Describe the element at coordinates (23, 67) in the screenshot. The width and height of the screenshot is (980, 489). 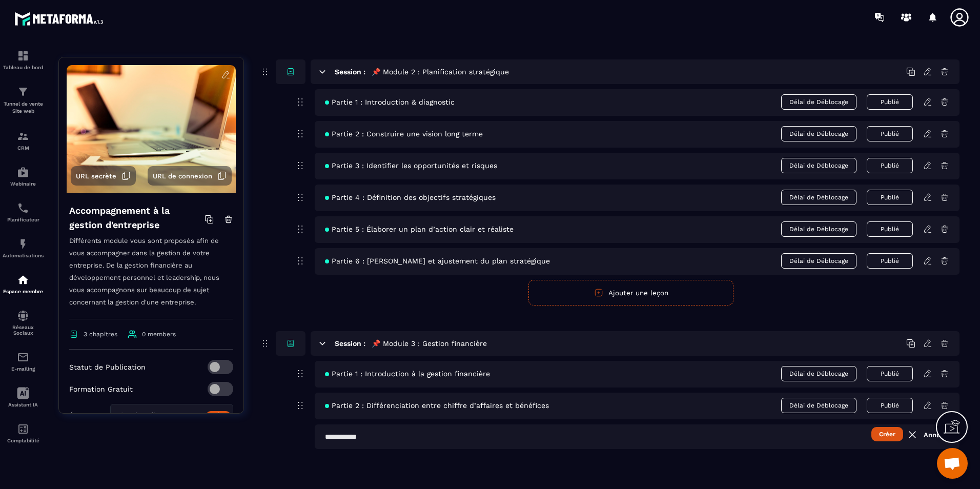
I see `p: Tableau de bord` at that location.